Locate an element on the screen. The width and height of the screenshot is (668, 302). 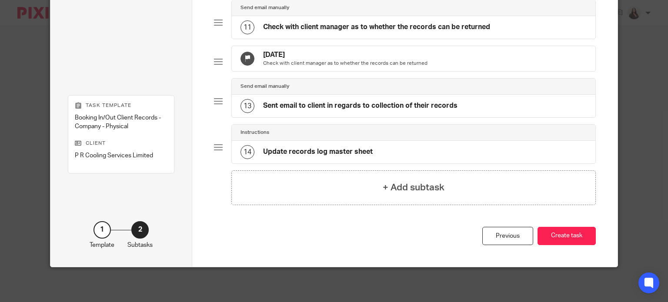
h4: Instructions is located at coordinates (255, 133).